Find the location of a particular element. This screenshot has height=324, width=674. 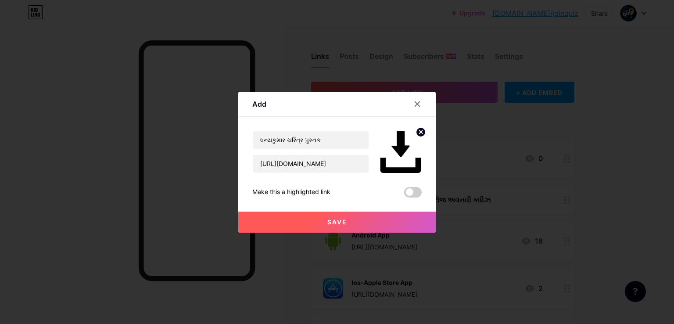

img: link_thumbnail is located at coordinates (401, 152).